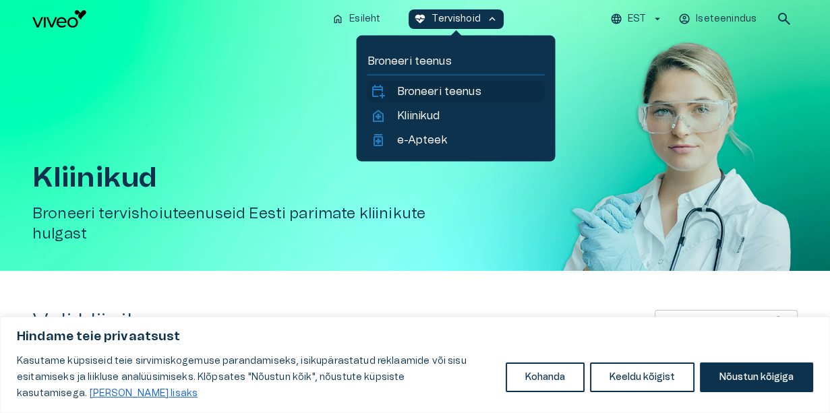 The image size is (830, 413). What do you see at coordinates (455, 140) in the screenshot?
I see `a: medicatione-Apteek` at bounding box center [455, 140].